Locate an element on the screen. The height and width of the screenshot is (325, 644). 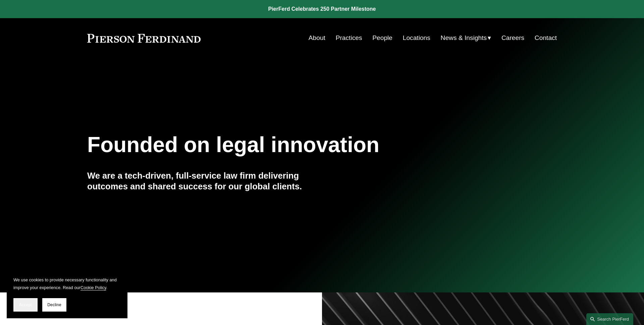
span: Accept is located at coordinates (26, 305).